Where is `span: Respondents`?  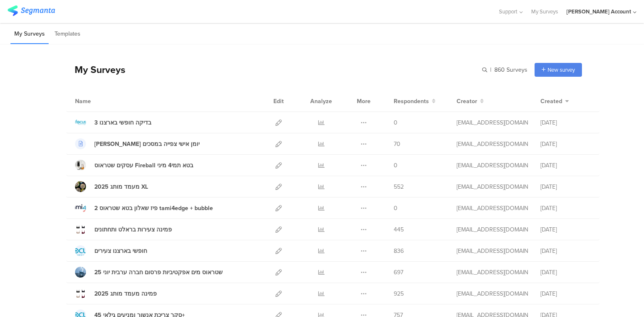
span: Respondents is located at coordinates (412, 101).